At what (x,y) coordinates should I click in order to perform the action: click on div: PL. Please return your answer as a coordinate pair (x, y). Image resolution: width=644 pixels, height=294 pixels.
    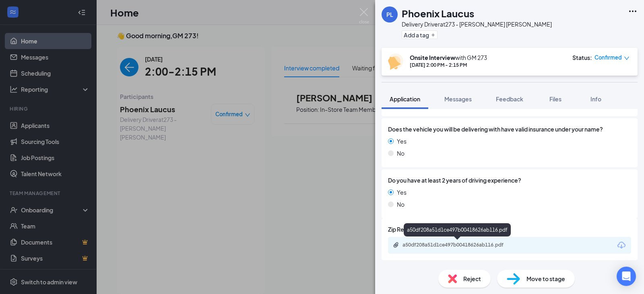
    Looking at the image, I should click on (390, 15).